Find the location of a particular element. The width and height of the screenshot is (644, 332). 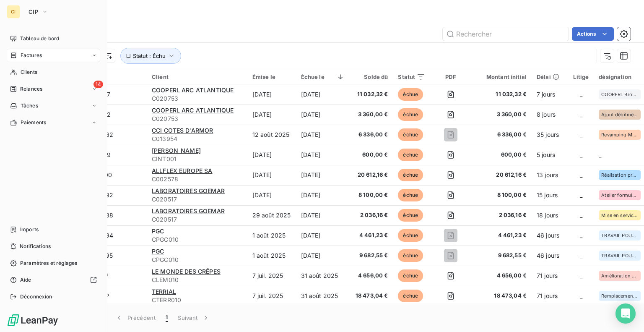

span: 14 is located at coordinates (98, 84).